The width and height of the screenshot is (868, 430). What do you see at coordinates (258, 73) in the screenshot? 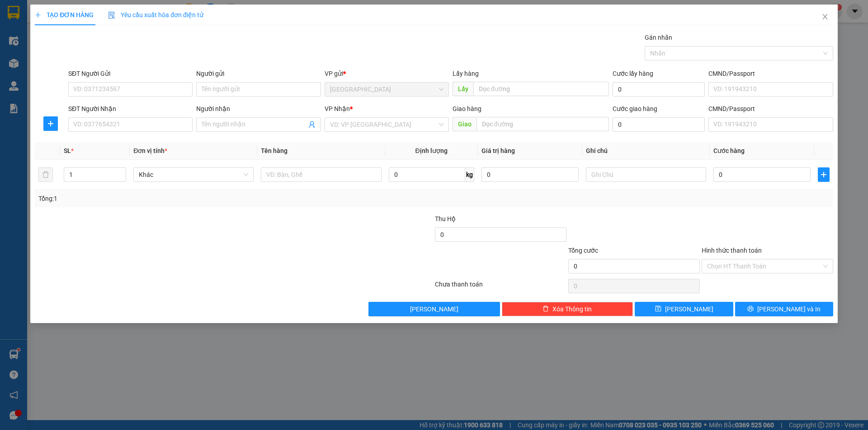
I see `div: Người gửi` at bounding box center [258, 73].